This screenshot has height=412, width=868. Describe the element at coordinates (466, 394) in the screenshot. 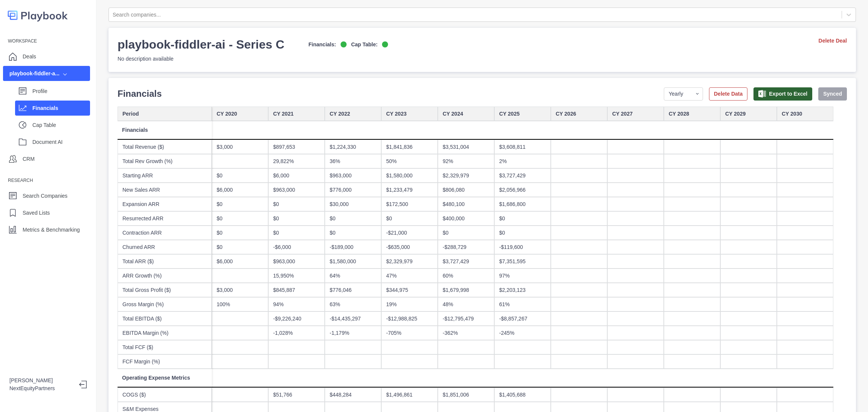

I see `div: $1,851,006` at that location.